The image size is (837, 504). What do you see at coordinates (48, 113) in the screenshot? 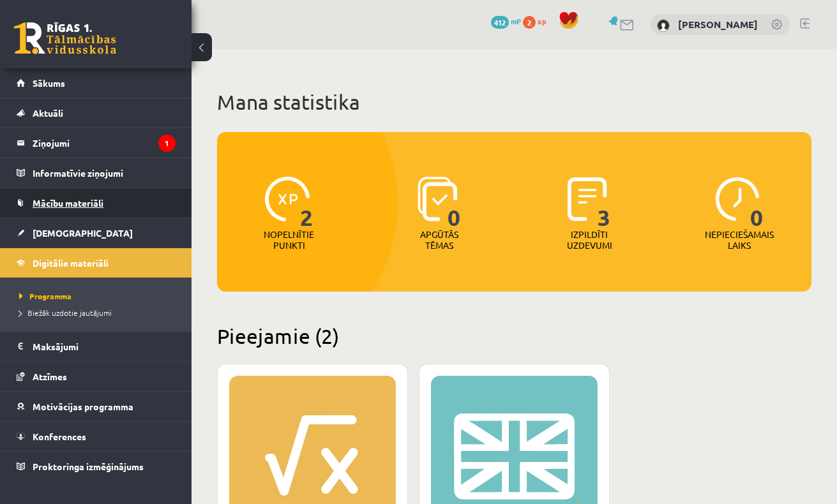
I see `span: Aktuāli` at bounding box center [48, 113].